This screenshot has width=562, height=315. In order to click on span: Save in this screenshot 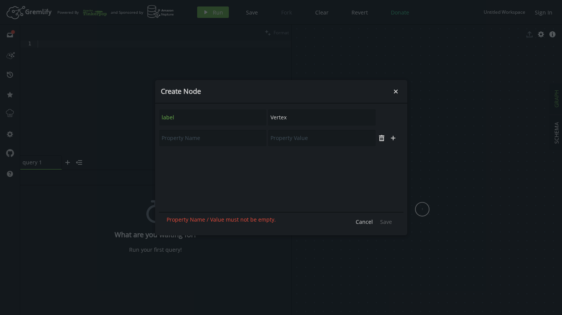, I will do `click(386, 222)`.